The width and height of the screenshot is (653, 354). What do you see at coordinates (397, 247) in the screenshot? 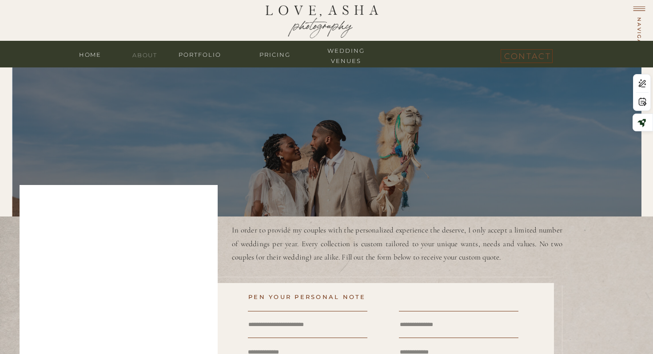
I see `p: In order to provide my couples with the personalized experience the deserve, I only accept a limi...` at bounding box center [397, 247].